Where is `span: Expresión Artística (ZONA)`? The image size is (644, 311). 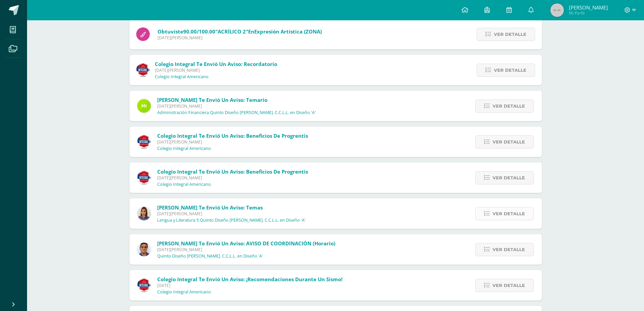 span: Expresión Artística (ZONA) is located at coordinates (288, 32).